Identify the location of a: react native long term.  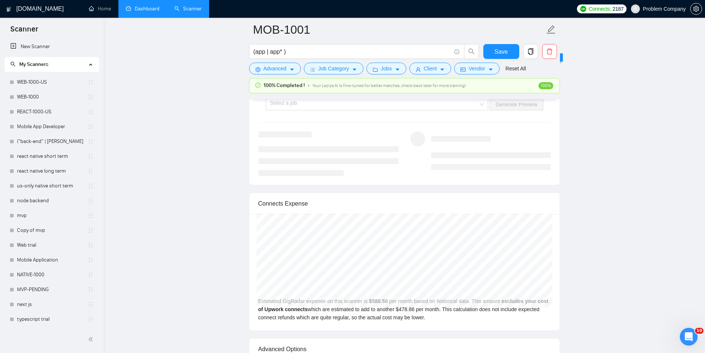
(52, 171).